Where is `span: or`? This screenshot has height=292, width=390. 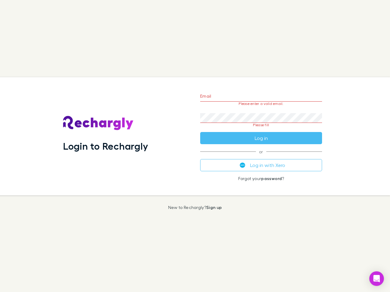 span: or is located at coordinates (261, 152).